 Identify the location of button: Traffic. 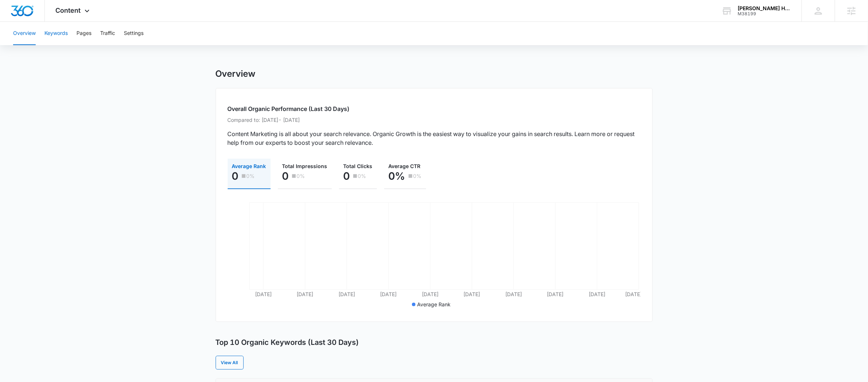
(107, 34).